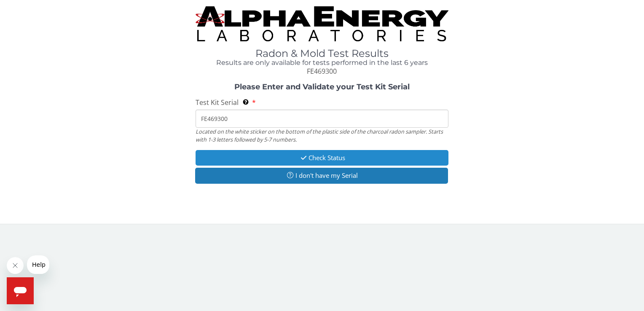  Describe the element at coordinates (322, 135) in the screenshot. I see `div: Located on the white sticker on the bottom of the plastic side of the charcoal radon sampler. Sta...` at that location.